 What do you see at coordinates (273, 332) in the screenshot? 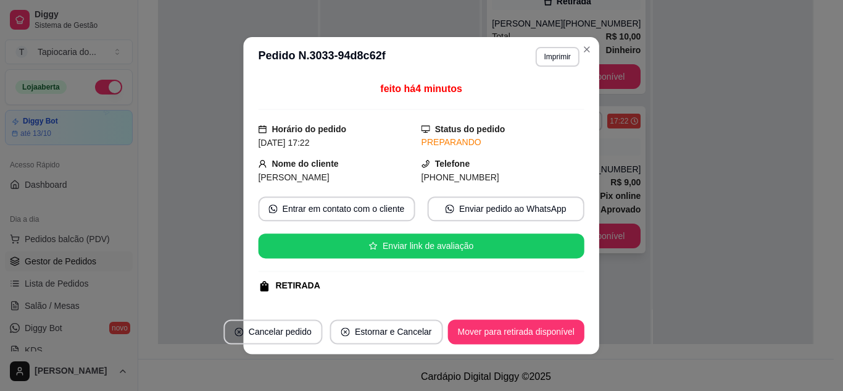
I see `button: close-circleCancelar pedido` at bounding box center [273, 332].